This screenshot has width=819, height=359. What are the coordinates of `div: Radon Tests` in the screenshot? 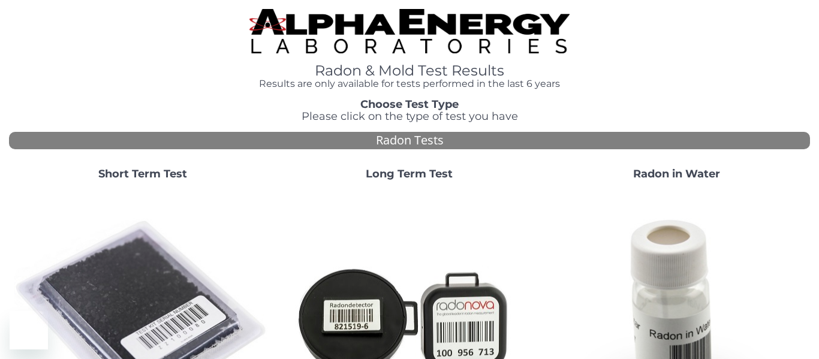 It's located at (409, 140).